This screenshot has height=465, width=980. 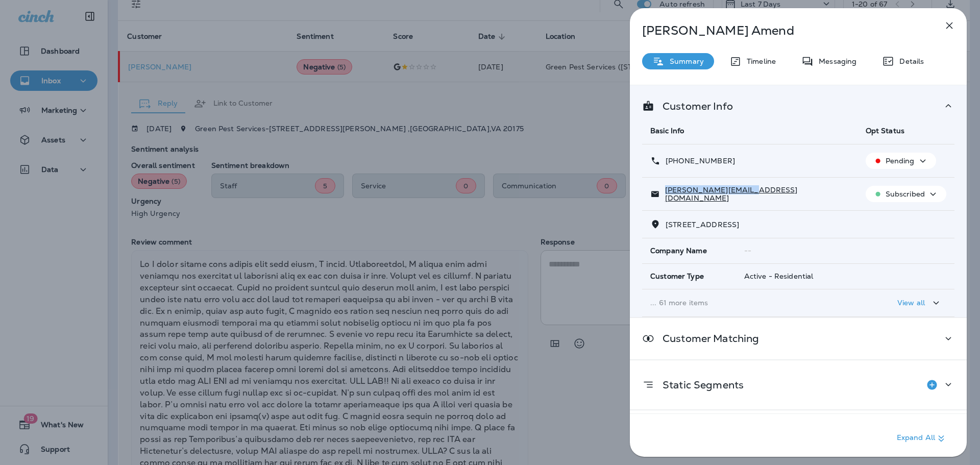 I want to click on p: Details, so click(x=909, y=61).